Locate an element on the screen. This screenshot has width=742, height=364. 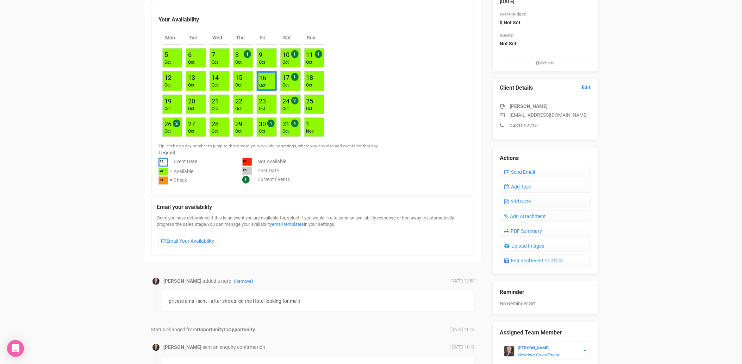
a: Add Note is located at coordinates (545, 202).